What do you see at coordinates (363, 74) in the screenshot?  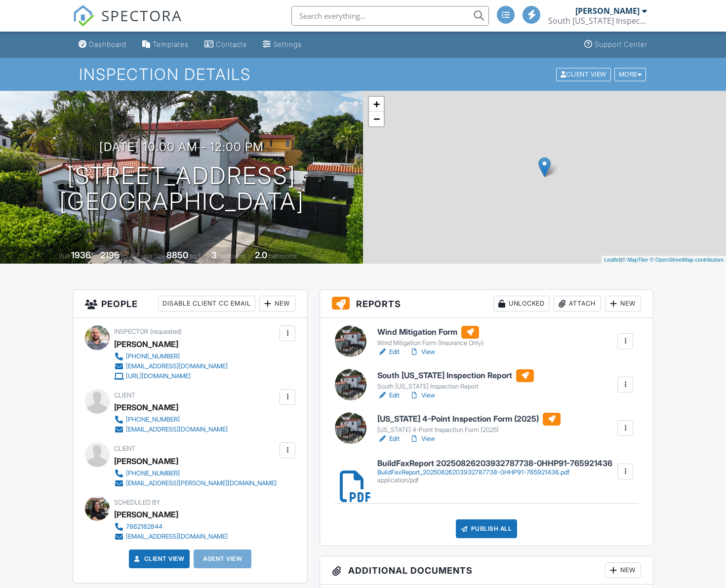 I see `h1: Inspection Details` at bounding box center [363, 74].